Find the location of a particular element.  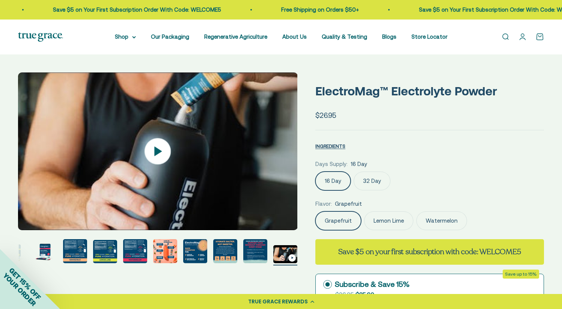

button: Go to item 10 is located at coordinates (255, 252).